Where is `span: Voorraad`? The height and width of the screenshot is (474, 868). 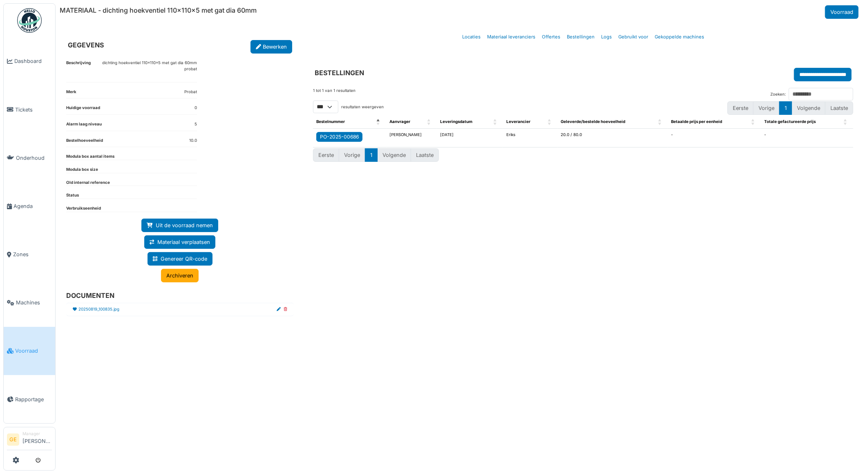
span: Voorraad is located at coordinates (34, 351).